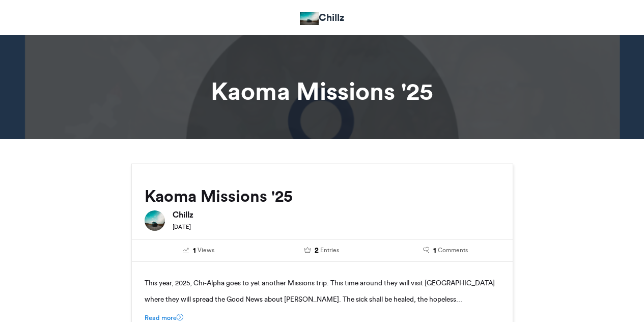 The height and width of the screenshot is (322, 644). Describe the element at coordinates (309, 19) in the screenshot. I see `img: Samuel Dalitso Phiri` at that location.